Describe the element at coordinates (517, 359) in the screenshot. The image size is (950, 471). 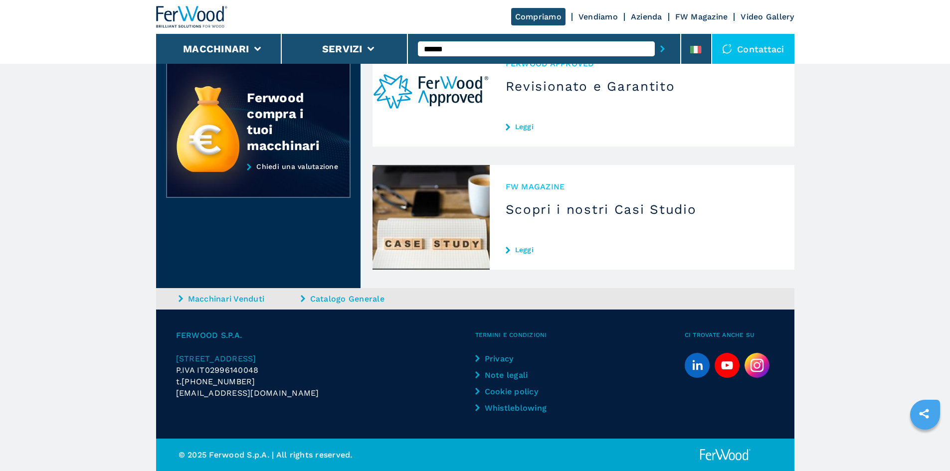
I see `a: Privacy` at that location.